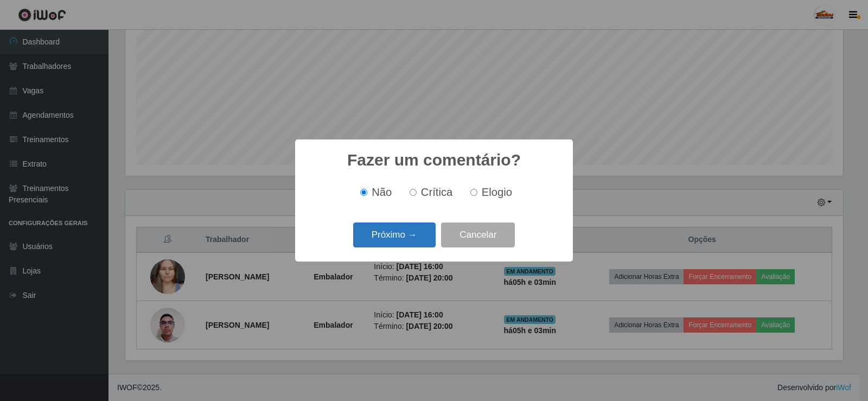  Describe the element at coordinates (434, 160) in the screenshot. I see `h2: Fazer um comentário?` at that location.